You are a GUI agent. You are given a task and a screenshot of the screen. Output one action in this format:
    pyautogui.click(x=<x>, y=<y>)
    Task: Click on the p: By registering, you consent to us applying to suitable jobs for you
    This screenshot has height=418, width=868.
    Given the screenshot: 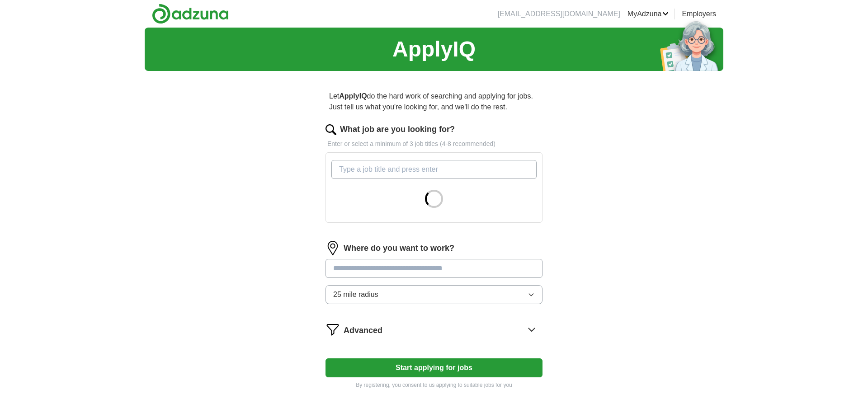 What is the action you would take?
    pyautogui.click(x=434, y=385)
    